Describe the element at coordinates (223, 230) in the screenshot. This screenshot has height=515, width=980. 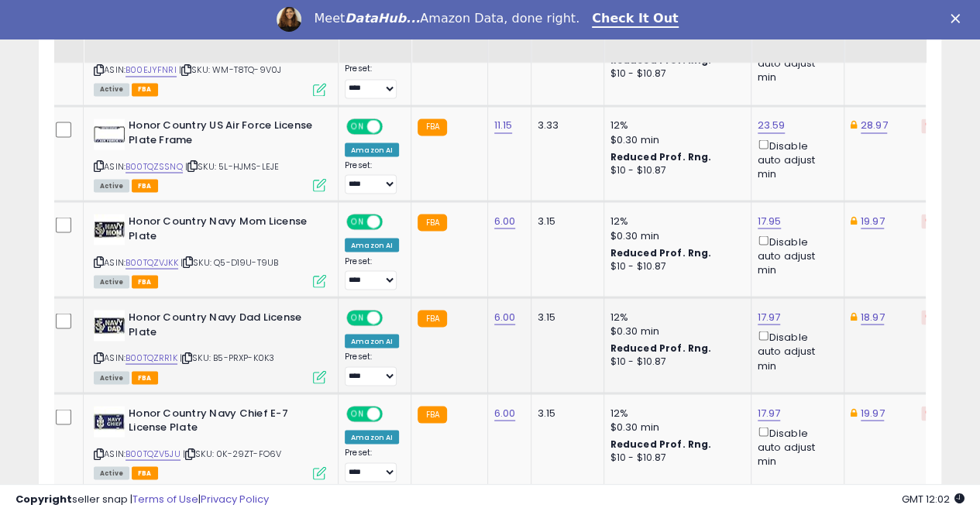
I see `b: Honor Country Navy Mom License Plate` at that location.